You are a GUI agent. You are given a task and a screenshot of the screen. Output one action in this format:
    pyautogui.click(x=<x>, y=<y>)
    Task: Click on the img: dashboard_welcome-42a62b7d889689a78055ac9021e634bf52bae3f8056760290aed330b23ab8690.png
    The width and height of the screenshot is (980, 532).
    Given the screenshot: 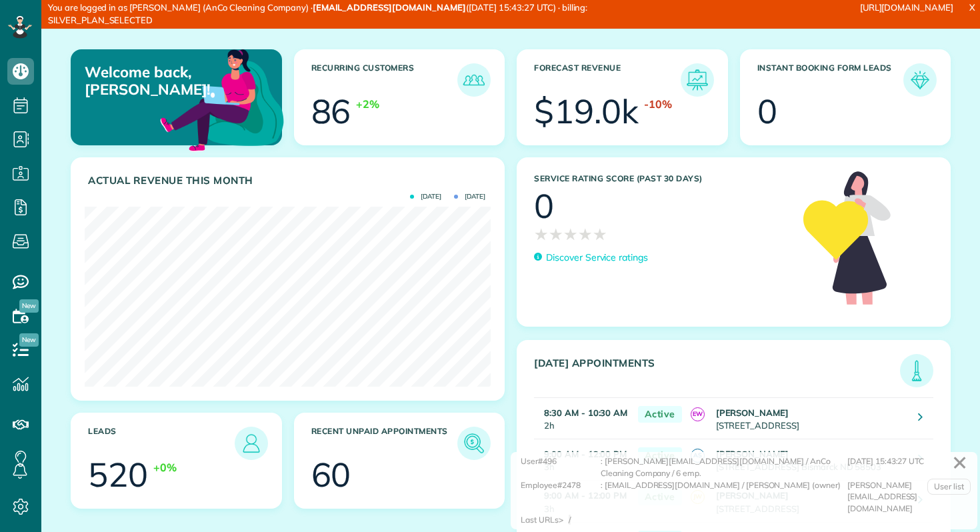 What is the action you would take?
    pyautogui.click(x=222, y=99)
    